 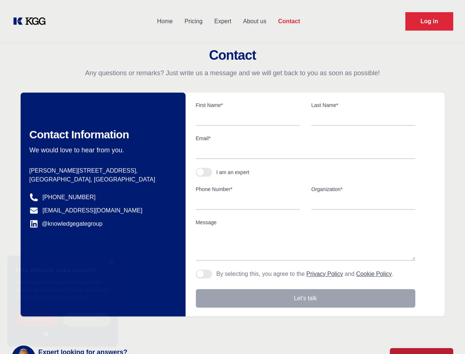 I want to click on label: Organization*, so click(x=364, y=189).